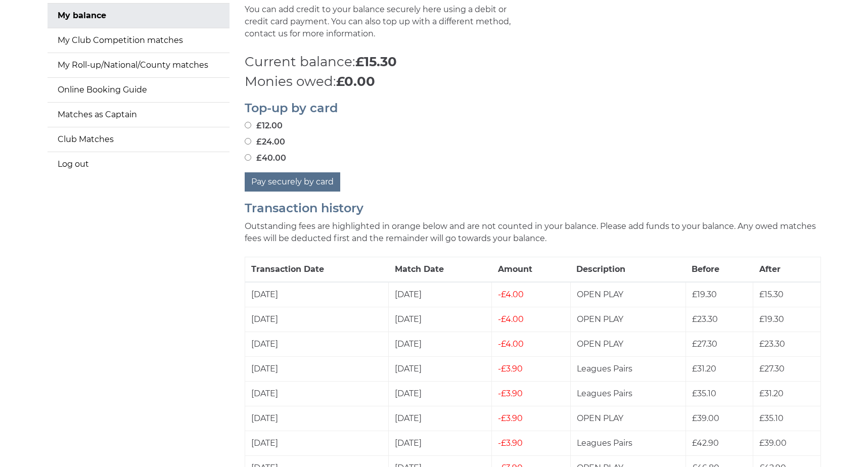  What do you see at coordinates (533, 61) in the screenshot?
I see `p: Current balance:` at bounding box center [533, 61].